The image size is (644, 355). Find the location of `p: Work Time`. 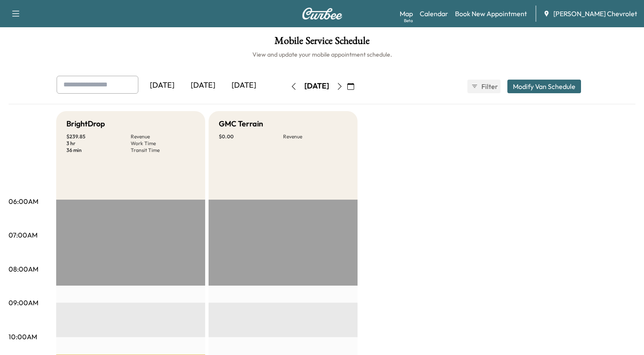

p: Work Time is located at coordinates (163, 143).